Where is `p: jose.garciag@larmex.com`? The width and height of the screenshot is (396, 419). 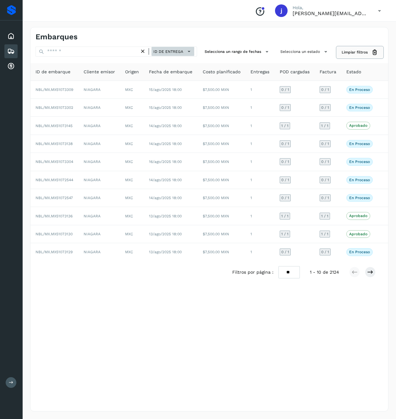
p: jose.garciag@larmex.com is located at coordinates (330, 13).